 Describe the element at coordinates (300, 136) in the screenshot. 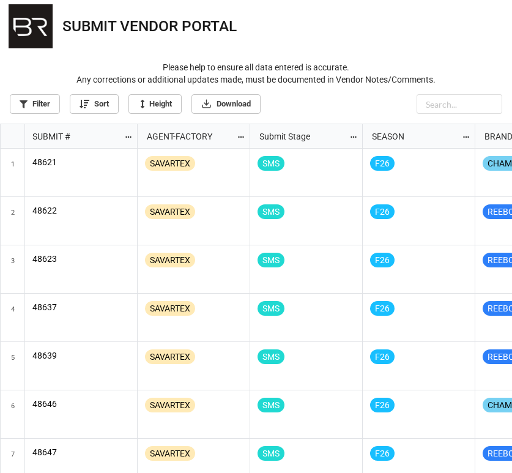

I see `div: Submit Stage` at that location.